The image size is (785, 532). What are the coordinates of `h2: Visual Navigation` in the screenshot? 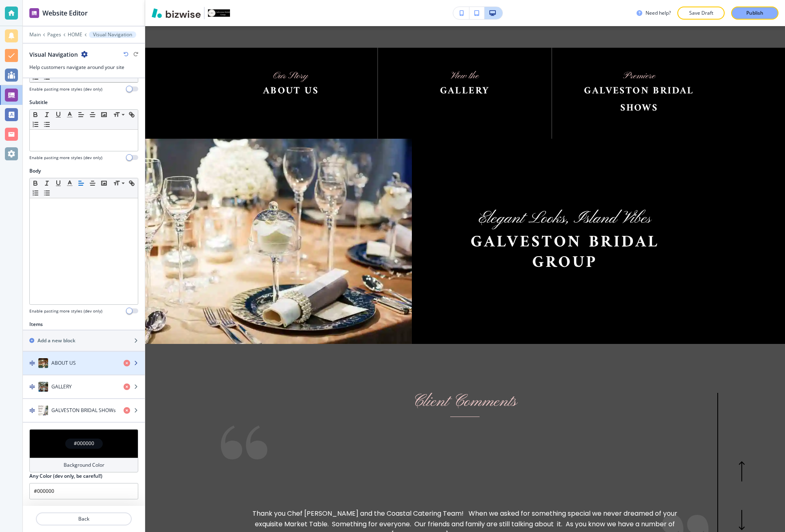 It's located at (54, 54).